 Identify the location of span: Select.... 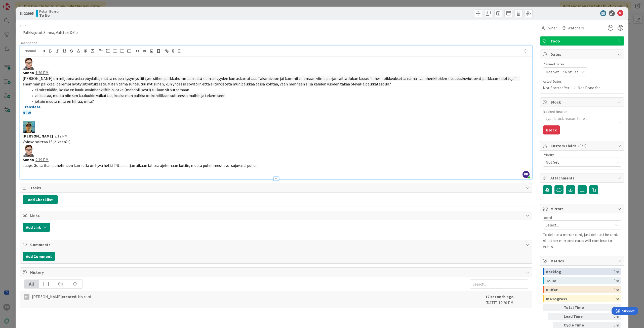
(578, 225).